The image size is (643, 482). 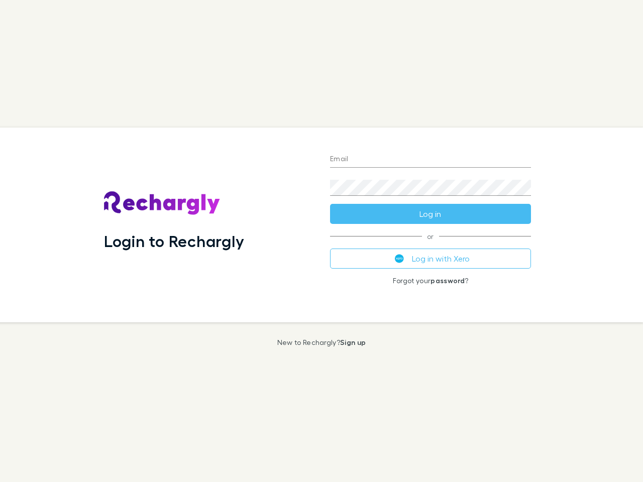 What do you see at coordinates (431, 214) in the screenshot?
I see `button: Log in` at bounding box center [431, 214].